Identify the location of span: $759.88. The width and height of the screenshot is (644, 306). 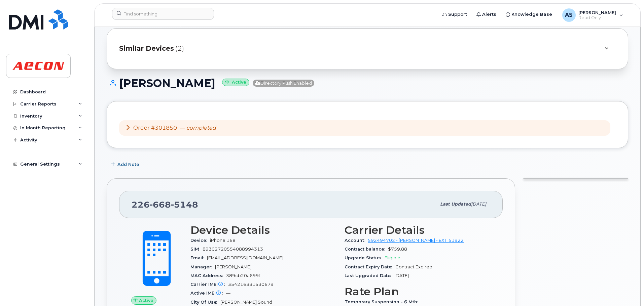
(397, 249).